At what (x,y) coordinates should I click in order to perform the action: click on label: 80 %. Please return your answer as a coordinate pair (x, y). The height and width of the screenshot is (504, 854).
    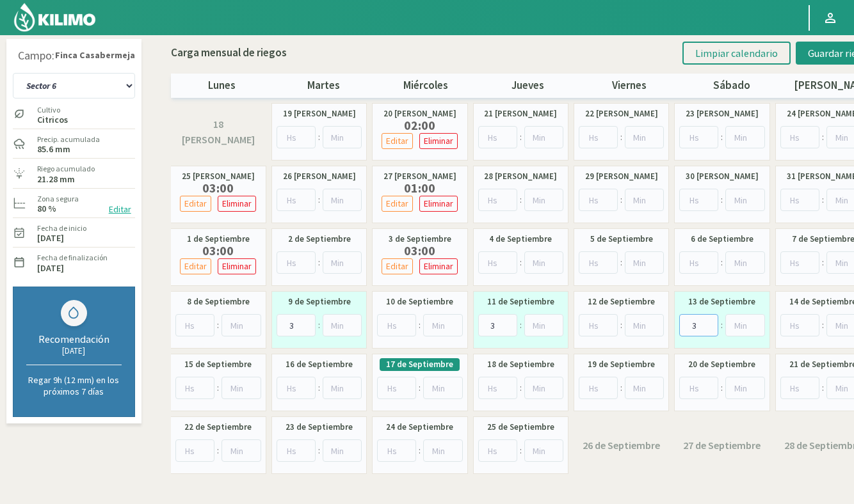
    Looking at the image, I should click on (47, 208).